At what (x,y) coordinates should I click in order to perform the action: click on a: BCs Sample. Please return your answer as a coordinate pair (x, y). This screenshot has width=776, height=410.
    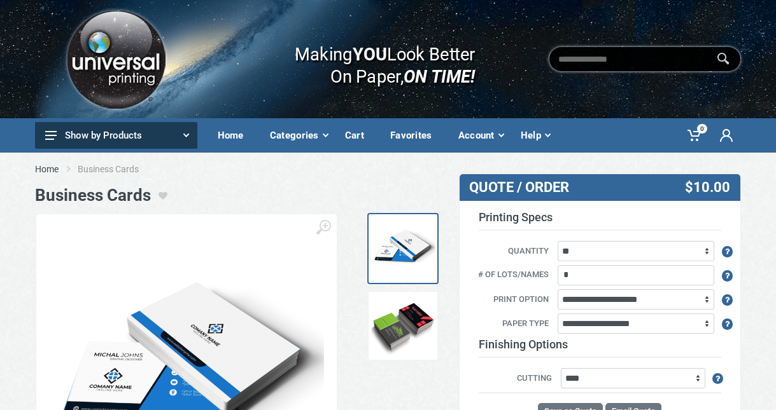
    Looking at the image, I should click on (403, 249).